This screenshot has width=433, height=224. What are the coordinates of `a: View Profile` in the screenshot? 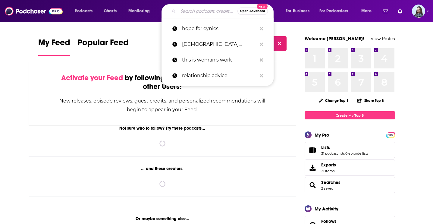 It's located at (383, 38).